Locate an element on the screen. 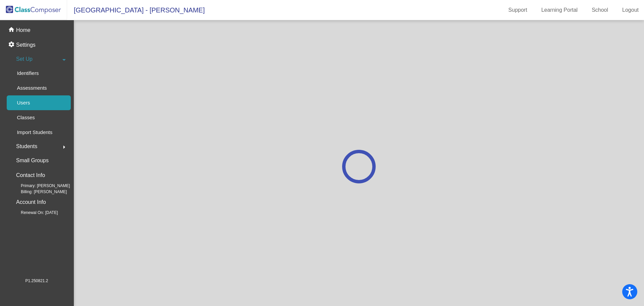  p: Identifiers is located at coordinates (27, 73).